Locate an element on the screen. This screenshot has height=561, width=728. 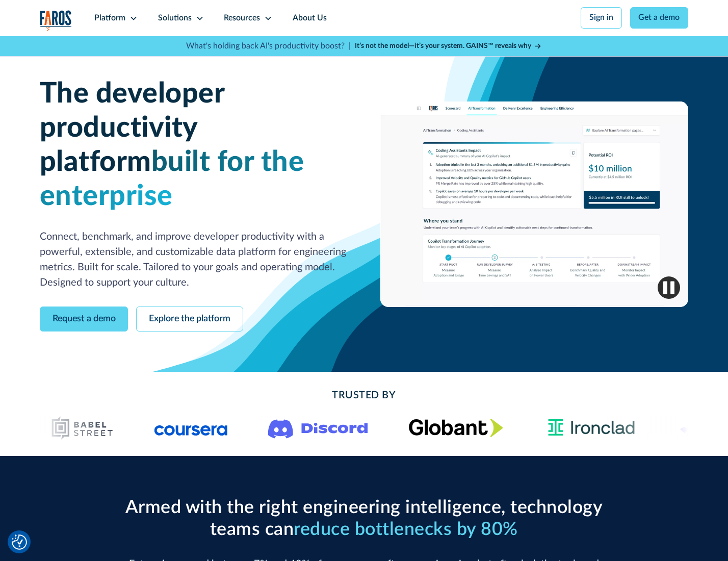
img: Ironclad Logo is located at coordinates (592, 428).